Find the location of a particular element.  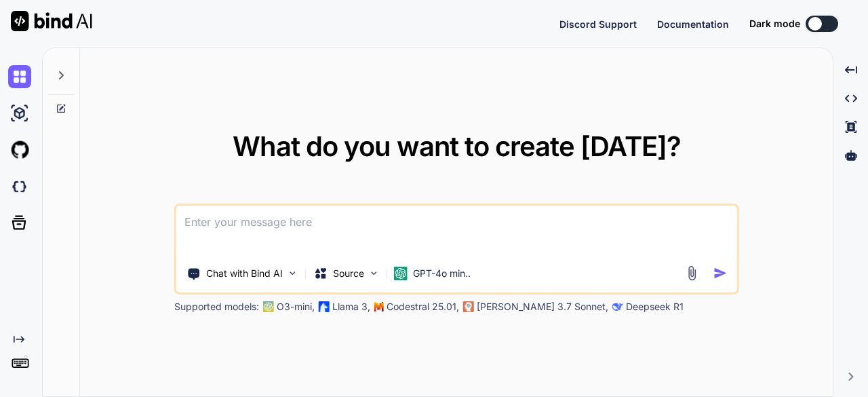

img: ai-studio is located at coordinates (20, 113).